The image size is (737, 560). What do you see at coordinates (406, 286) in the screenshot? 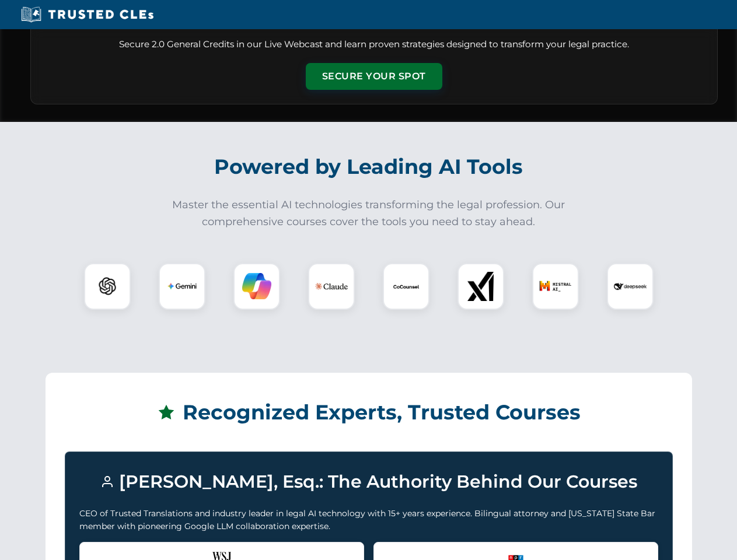
I see `img: CoCounsel Logo` at bounding box center [406, 286].